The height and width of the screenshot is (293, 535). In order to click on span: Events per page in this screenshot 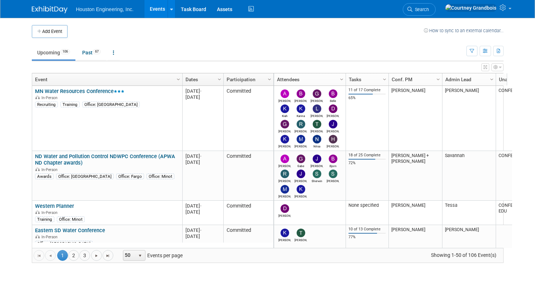, I will do `click(152, 255)`.